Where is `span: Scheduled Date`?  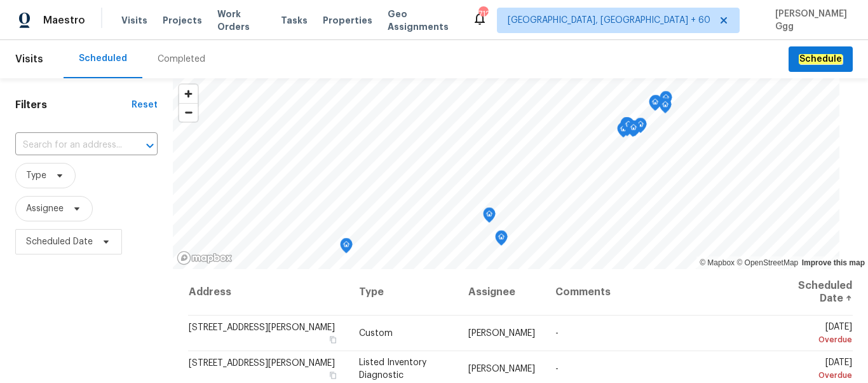
span: Scheduled Date is located at coordinates (59, 241).